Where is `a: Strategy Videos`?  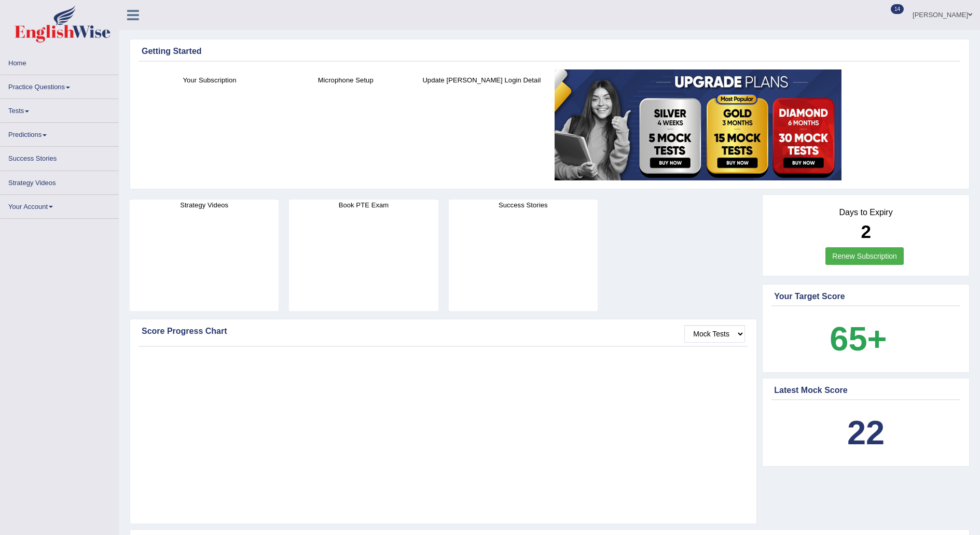
a: Strategy Videos is located at coordinates (60, 181).